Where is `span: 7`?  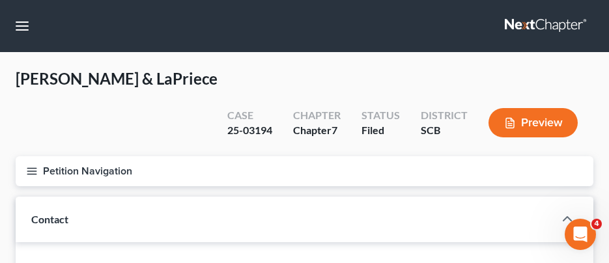 span: 7 is located at coordinates (334, 130).